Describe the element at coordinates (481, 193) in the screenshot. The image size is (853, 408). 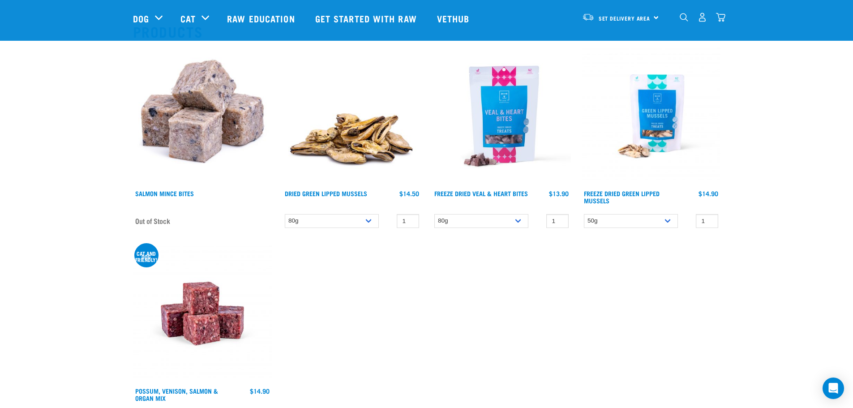
I see `a: Freeze Dried Veal & Heart Bites` at that location.